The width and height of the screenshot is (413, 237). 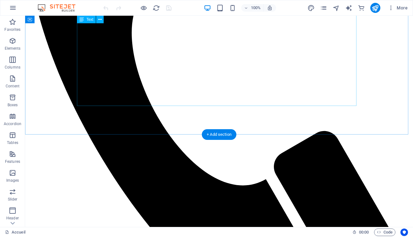 What do you see at coordinates (13, 199) in the screenshot?
I see `p: Slider` at bounding box center [13, 199].